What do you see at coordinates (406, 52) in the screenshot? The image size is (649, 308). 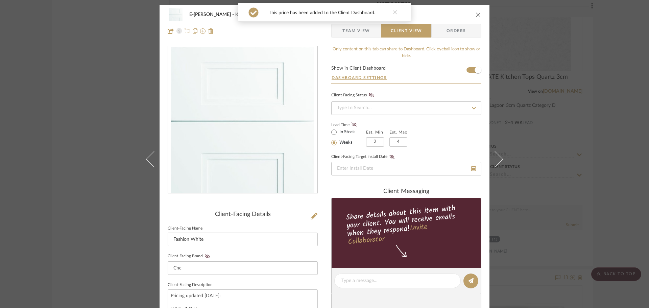 I see `div: Only content on this tab can share to Dashboard. Click eyeball icon to show or hide.` at bounding box center [406, 52].